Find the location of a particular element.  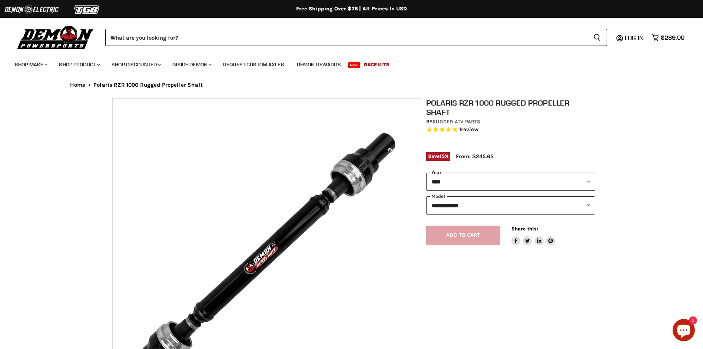

img: TGB Logo 2 is located at coordinates (87, 10).